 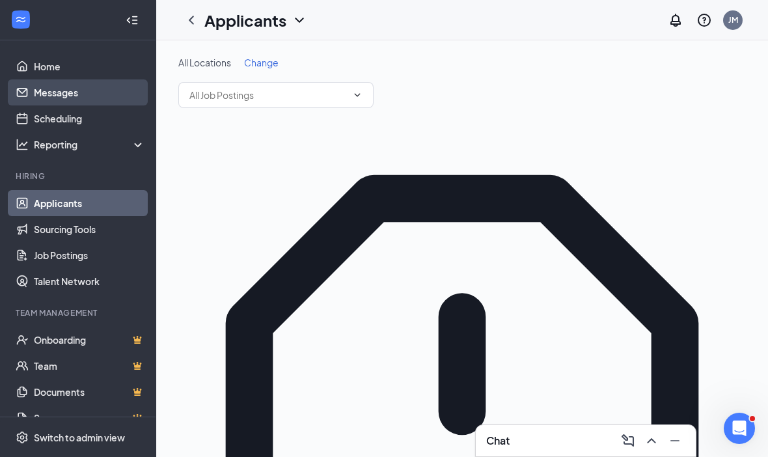 What do you see at coordinates (676, 20) in the screenshot?
I see `svg: Notifications` at bounding box center [676, 20].